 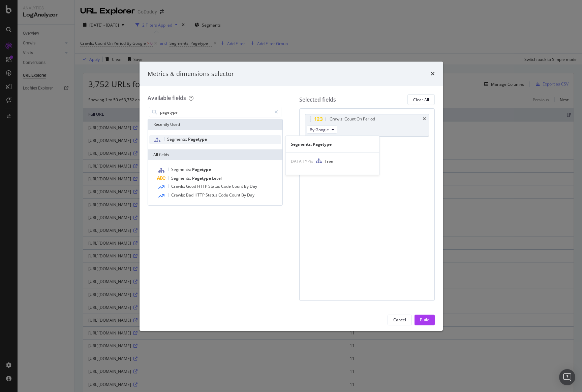 What do you see at coordinates (352, 119) in the screenshot?
I see `div: Crawls: Count On Period` at bounding box center [352, 119].